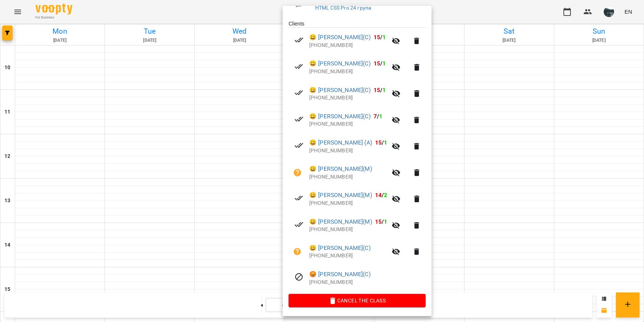 The image size is (644, 322). I want to click on svg: Visit canceled, so click(299, 277).